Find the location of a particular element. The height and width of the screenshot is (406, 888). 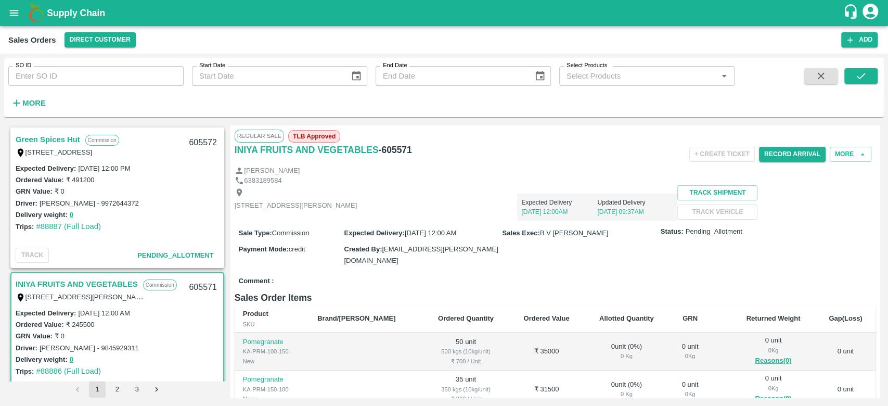

b: Ordered Quantity is located at coordinates (465, 318).